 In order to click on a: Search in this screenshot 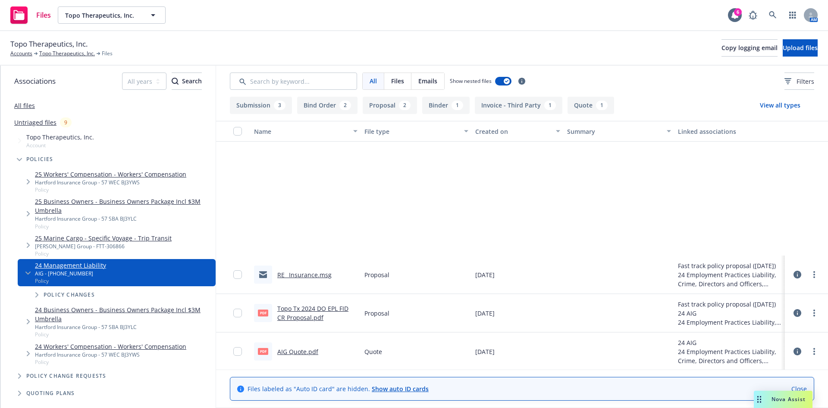, I will do `click(773, 15)`.